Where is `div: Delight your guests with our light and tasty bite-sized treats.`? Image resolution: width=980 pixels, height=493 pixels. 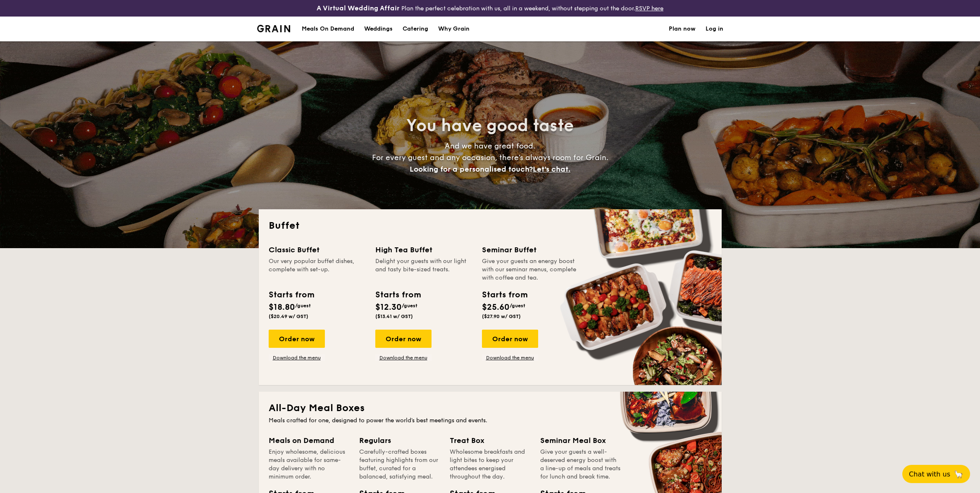 div: Delight your guests with our light and tasty bite-sized treats. is located at coordinates (424, 270).